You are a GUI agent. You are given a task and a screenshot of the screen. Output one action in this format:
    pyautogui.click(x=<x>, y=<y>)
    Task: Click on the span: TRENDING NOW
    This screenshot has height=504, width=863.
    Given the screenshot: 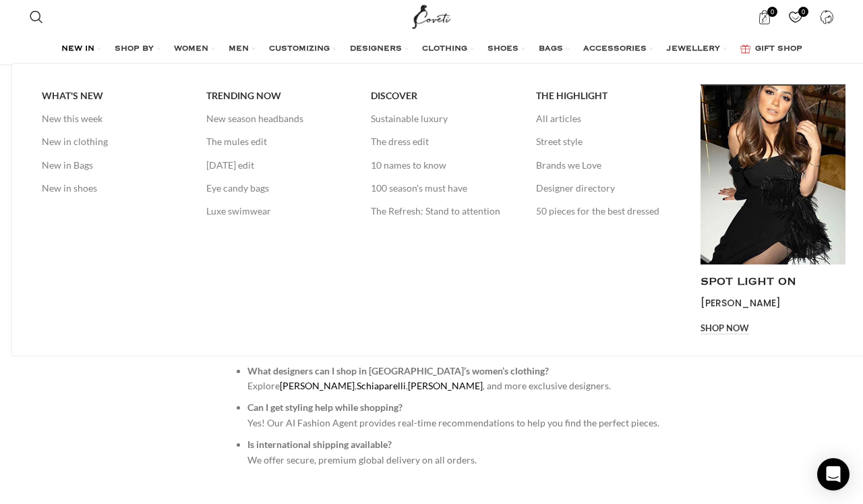 What is the action you would take?
    pyautogui.click(x=243, y=96)
    